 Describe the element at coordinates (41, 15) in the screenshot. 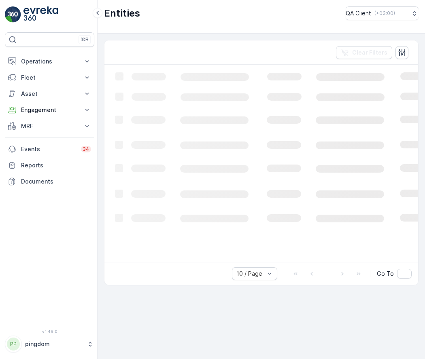

I see `img: logo_light-DOdMpM7g.png` at that location.